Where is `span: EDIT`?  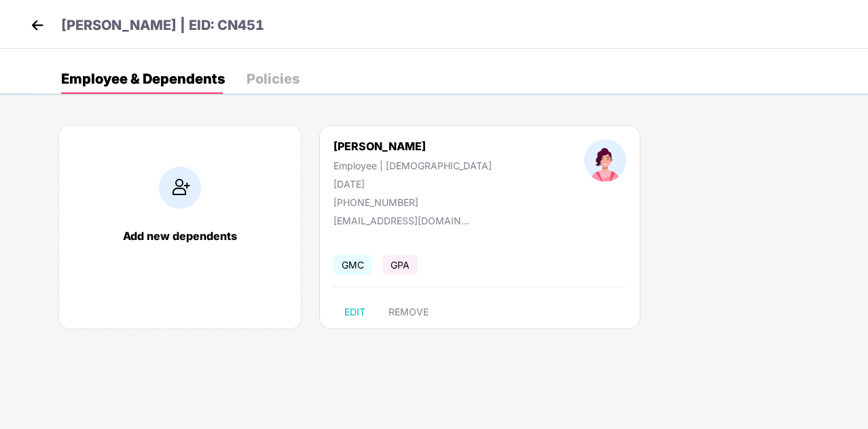
span: EDIT is located at coordinates (355, 312).